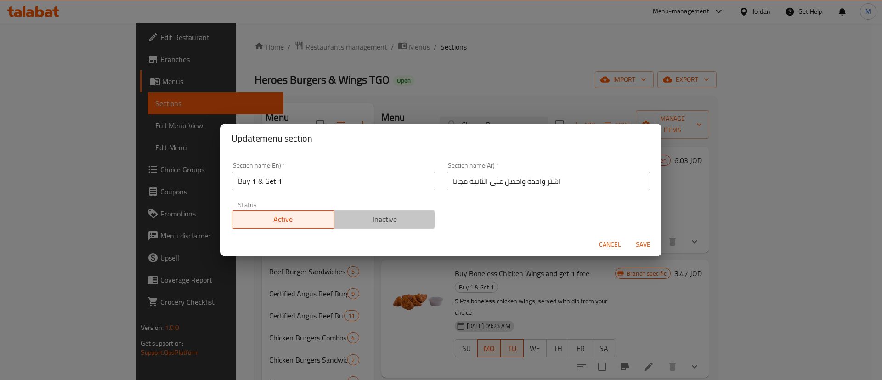 The height and width of the screenshot is (380, 882). I want to click on button: Inactive, so click(384, 219).